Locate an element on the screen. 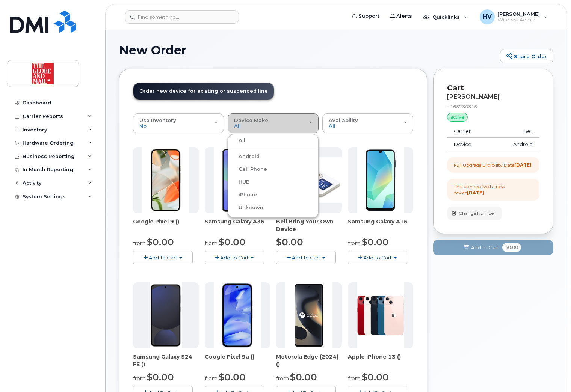 The image size is (571, 392). span: No is located at coordinates (143, 126).